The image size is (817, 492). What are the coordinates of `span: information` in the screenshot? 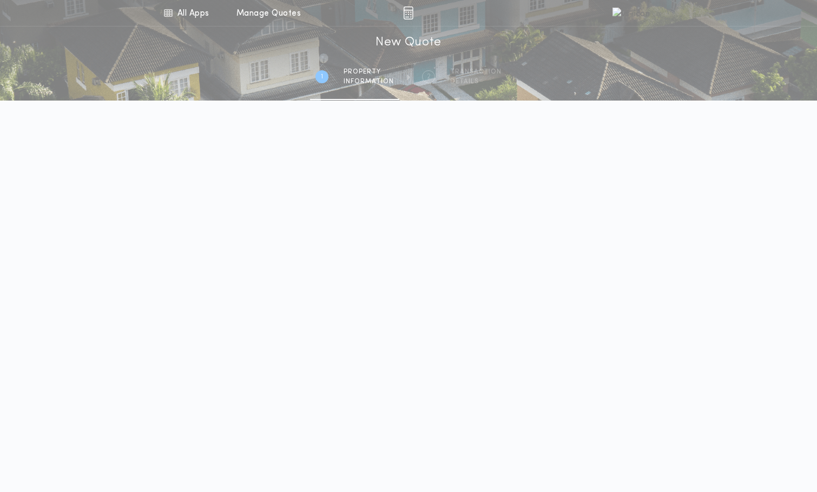 It's located at (368, 82).